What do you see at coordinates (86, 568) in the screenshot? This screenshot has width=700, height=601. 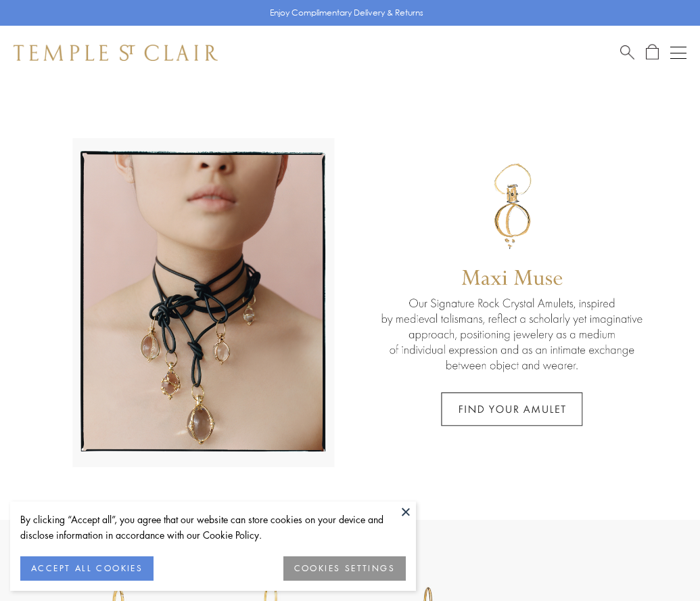 I see `button: ACCEPT ALL COOKIES` at bounding box center [86, 568].